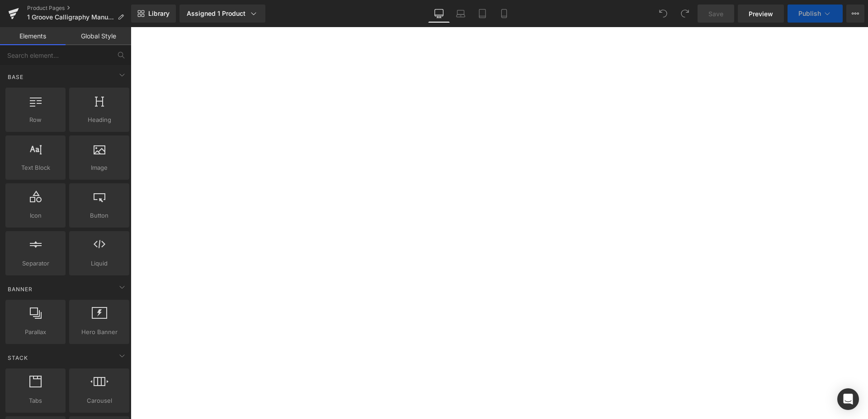 Image resolution: width=868 pixels, height=419 pixels. I want to click on span: Base, so click(15, 77).